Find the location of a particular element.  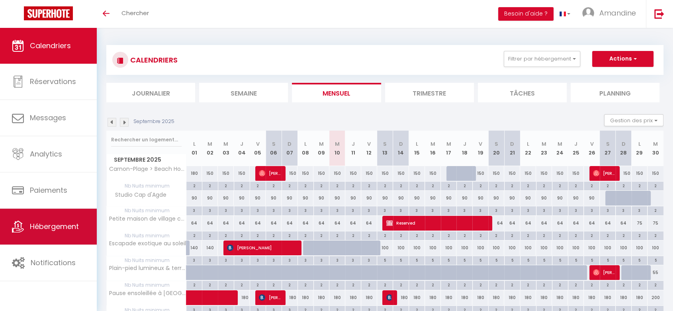

th: 23 is located at coordinates (544, 148).